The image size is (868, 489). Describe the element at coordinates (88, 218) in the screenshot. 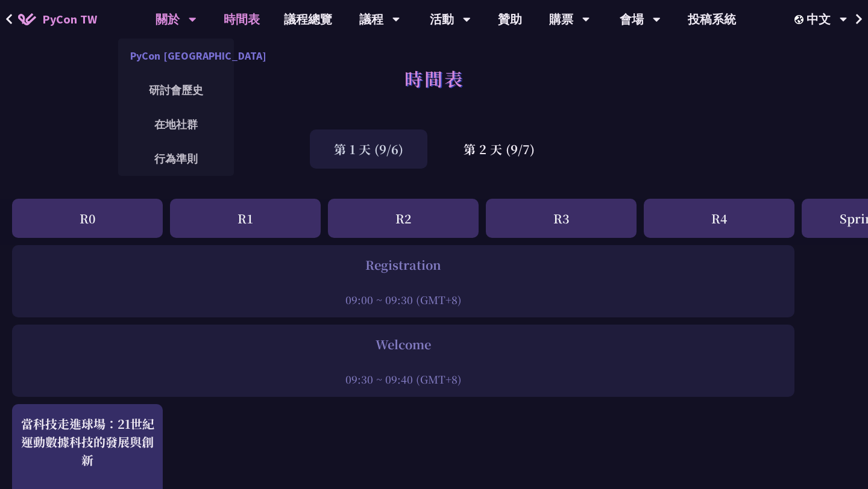

I see `div: R0` at that location.